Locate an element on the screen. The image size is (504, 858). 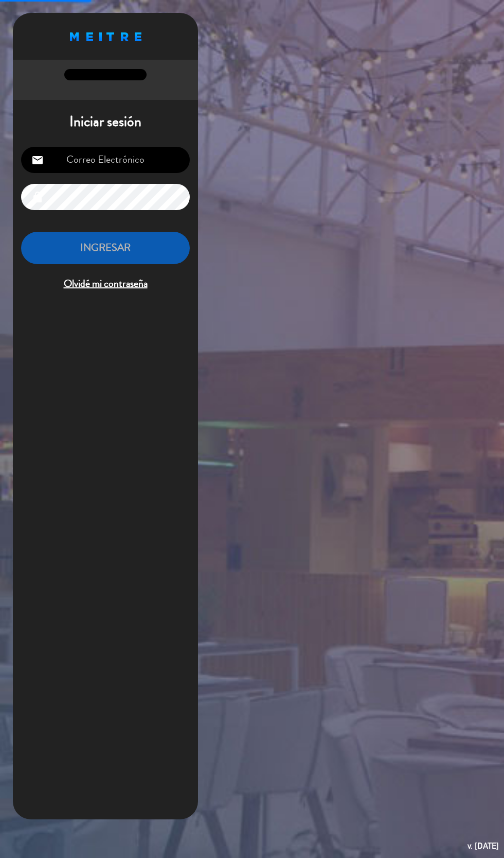
img: MEITRE is located at coordinates (106, 36).